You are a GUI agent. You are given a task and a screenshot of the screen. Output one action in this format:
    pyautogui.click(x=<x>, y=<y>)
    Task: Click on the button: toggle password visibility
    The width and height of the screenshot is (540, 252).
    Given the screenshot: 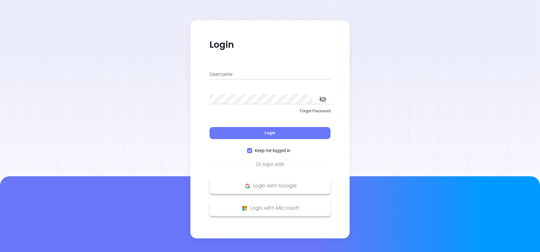 What is the action you would take?
    pyautogui.click(x=323, y=99)
    